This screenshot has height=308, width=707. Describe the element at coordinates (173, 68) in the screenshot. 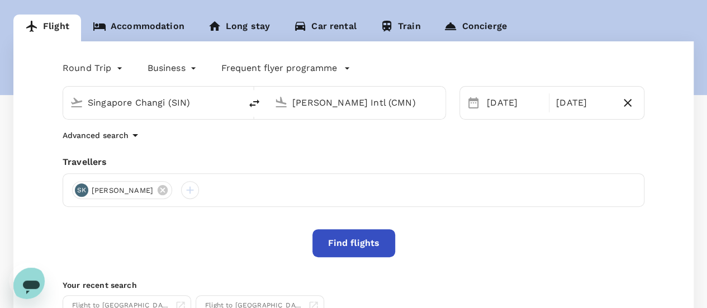

I see `div: Business` at that location.